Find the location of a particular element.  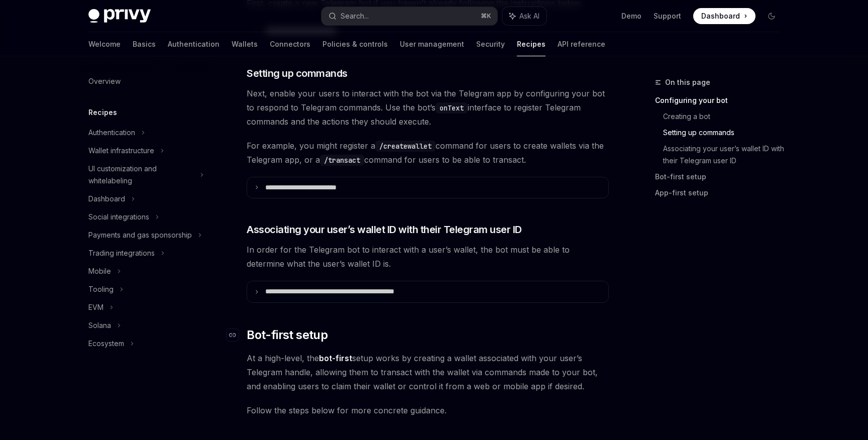

span: Associating your user’s wallet ID with their Telegram user ID is located at coordinates (384, 230).